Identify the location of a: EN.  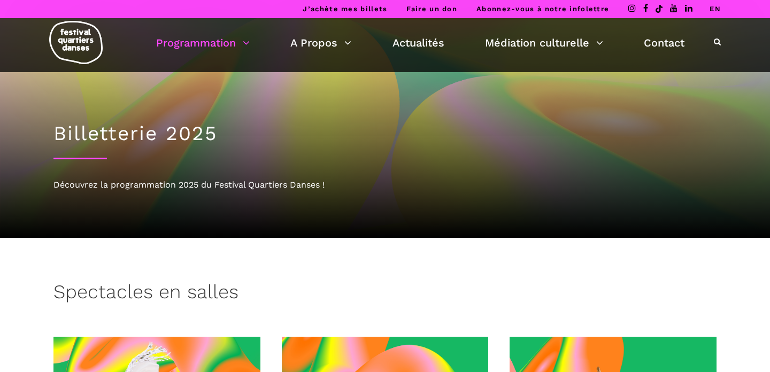
(715, 9).